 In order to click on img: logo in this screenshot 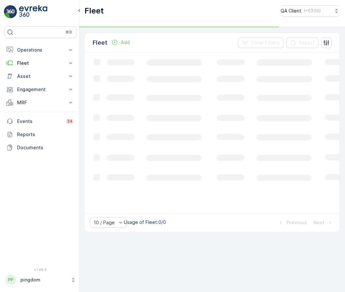, I will do `click(11, 12)`.